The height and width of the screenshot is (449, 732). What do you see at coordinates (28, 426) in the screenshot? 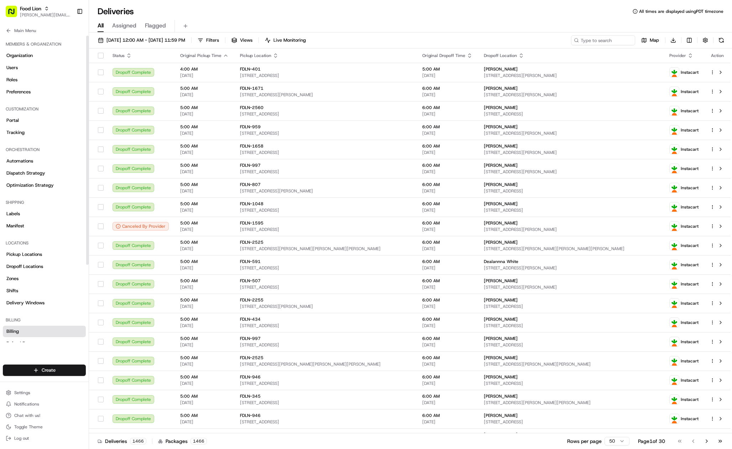
I see `span: Toggle Theme` at bounding box center [28, 426].